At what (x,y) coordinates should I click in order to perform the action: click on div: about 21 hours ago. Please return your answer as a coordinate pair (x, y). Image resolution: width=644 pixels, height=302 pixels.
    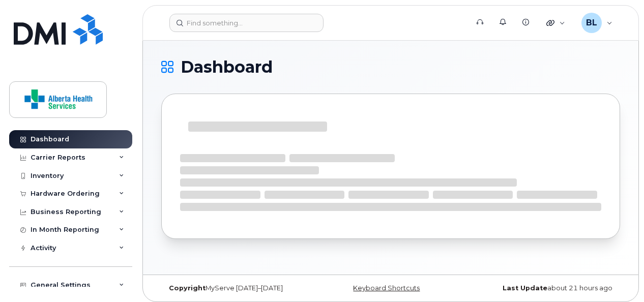
    Looking at the image, I should click on (543, 289).